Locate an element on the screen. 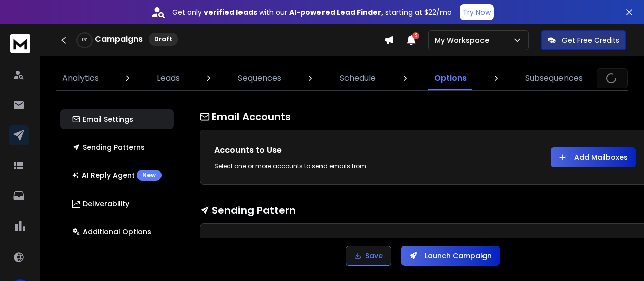 The image size is (644, 281). span: 9 is located at coordinates (415, 36).